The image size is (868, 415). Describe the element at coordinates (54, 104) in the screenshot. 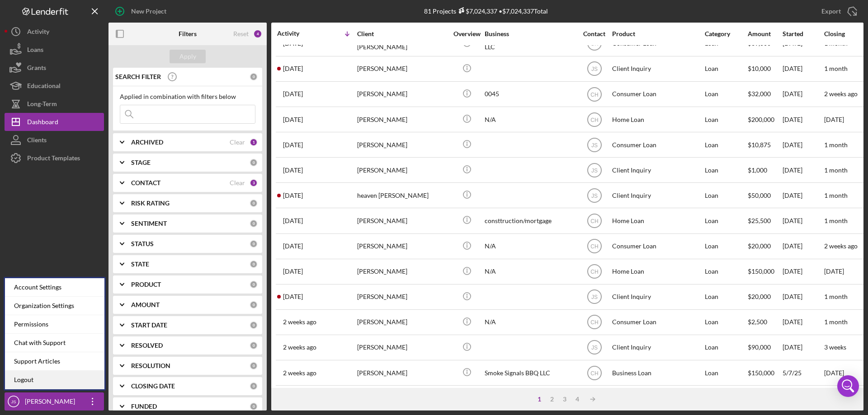

I see `a: Long-Term` at that location.